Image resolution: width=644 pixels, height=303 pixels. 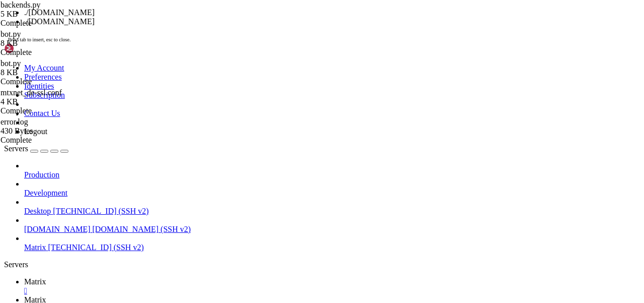 I want to click on div: 430 Bytes, so click(x=51, y=131).